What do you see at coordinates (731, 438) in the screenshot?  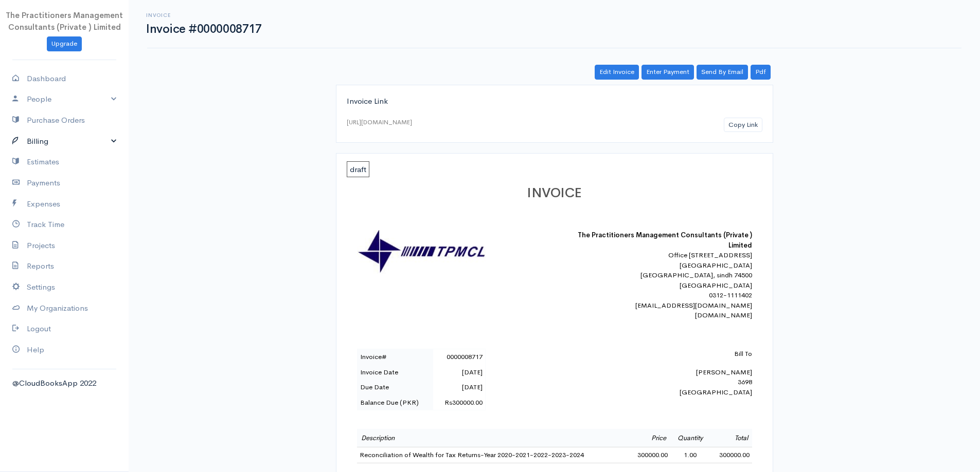 I see `td: Total` at bounding box center [731, 438].